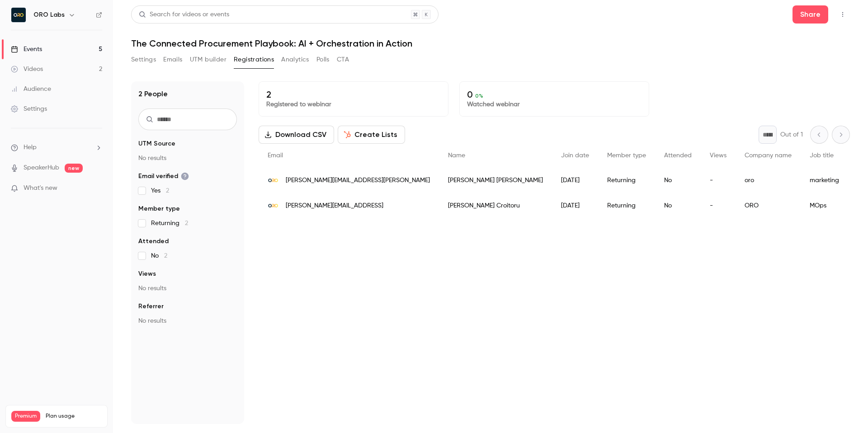 This screenshot has width=868, height=433. I want to click on div: Videos, so click(27, 69).